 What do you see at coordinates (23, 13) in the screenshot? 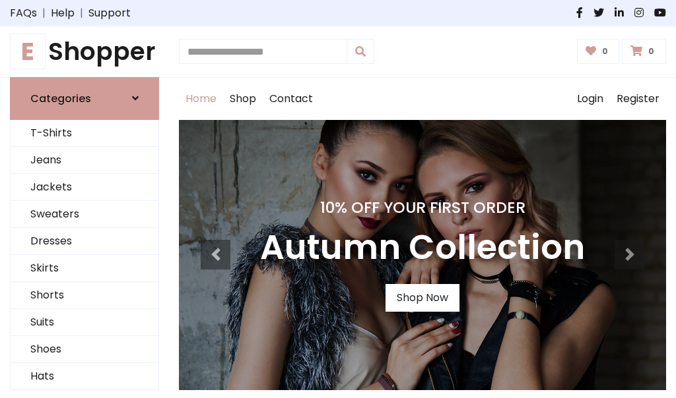
I see `a: FAQs` at bounding box center [23, 13].